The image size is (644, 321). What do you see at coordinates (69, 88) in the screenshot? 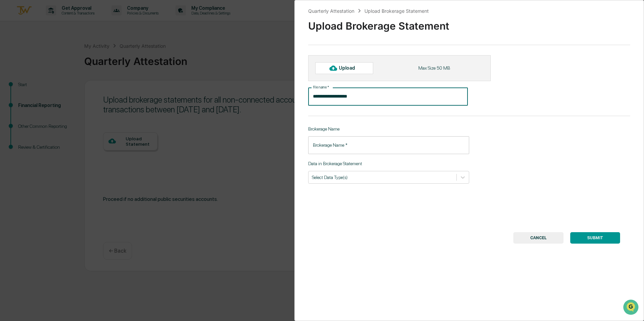
I see `span: Attestations` at bounding box center [69, 88].